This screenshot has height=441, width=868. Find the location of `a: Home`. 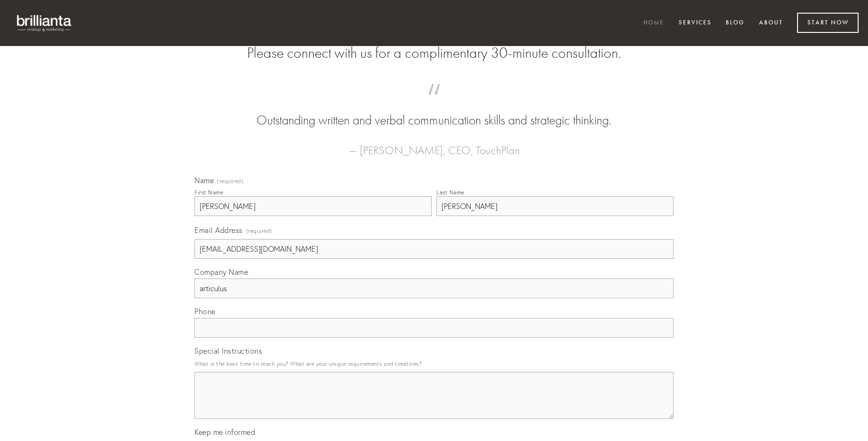

a: Home is located at coordinates (654, 23).